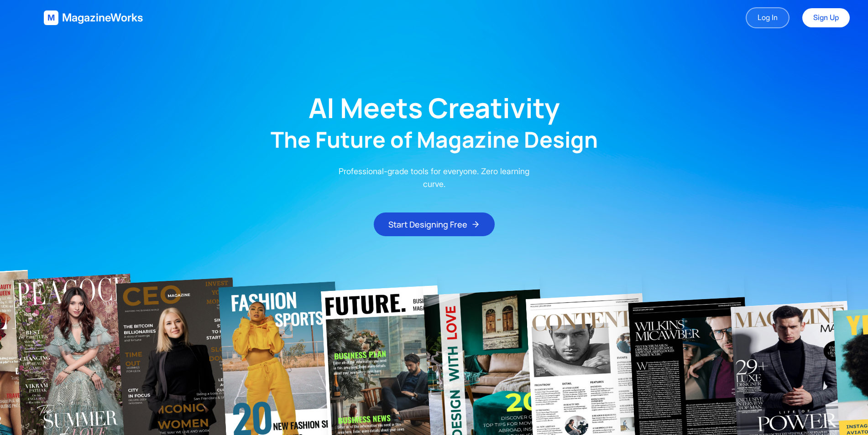 The image size is (868, 435). I want to click on a: Sign Up, so click(826, 18).